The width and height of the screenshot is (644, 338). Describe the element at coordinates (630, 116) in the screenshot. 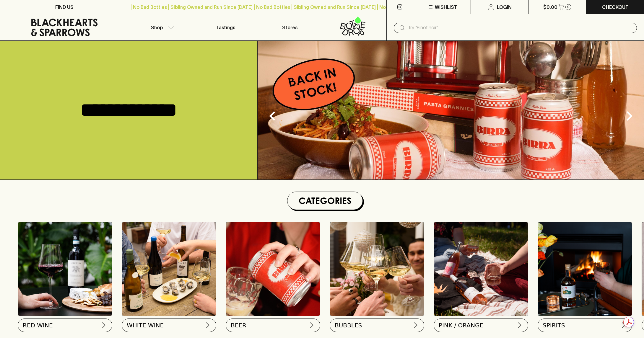

I see `button: Next` at that location.